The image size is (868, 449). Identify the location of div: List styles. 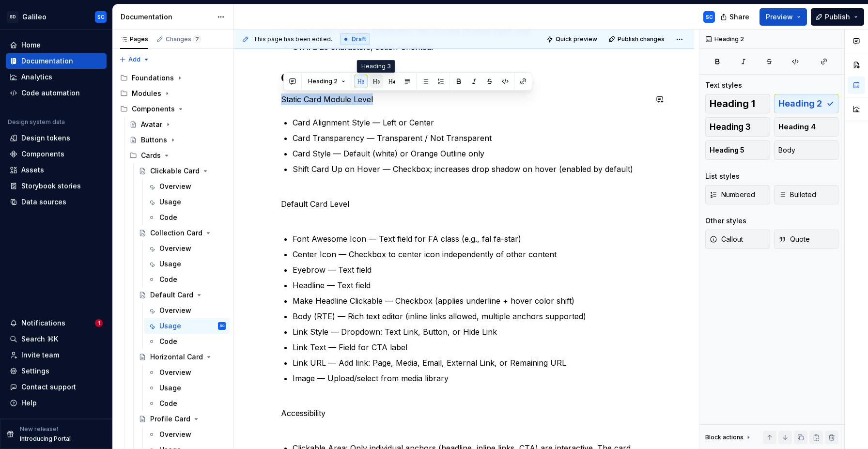
(722, 176).